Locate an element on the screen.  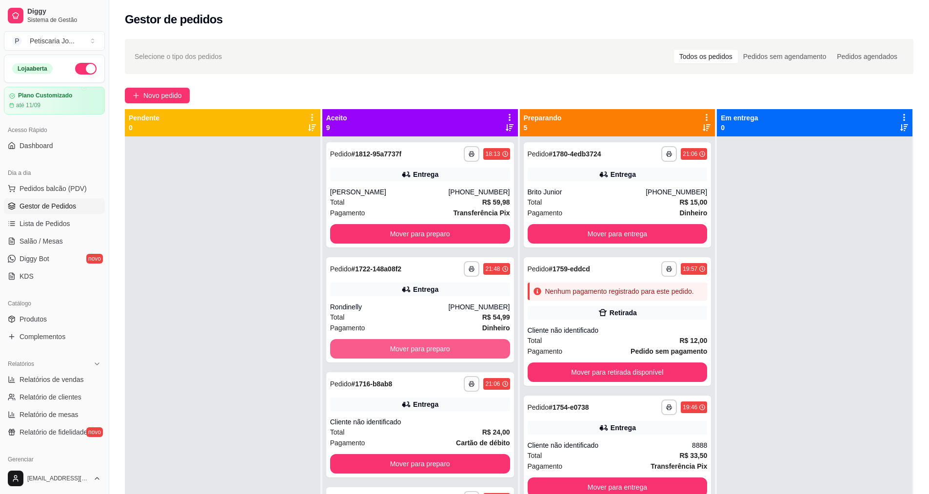
strong: Cartão de débito is located at coordinates (483, 443).